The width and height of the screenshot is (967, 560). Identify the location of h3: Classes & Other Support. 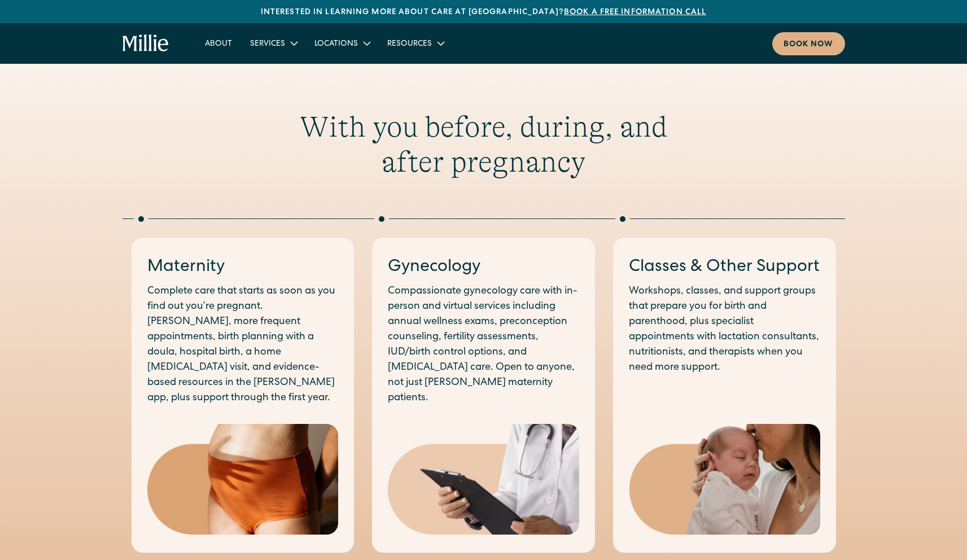
(724, 267).